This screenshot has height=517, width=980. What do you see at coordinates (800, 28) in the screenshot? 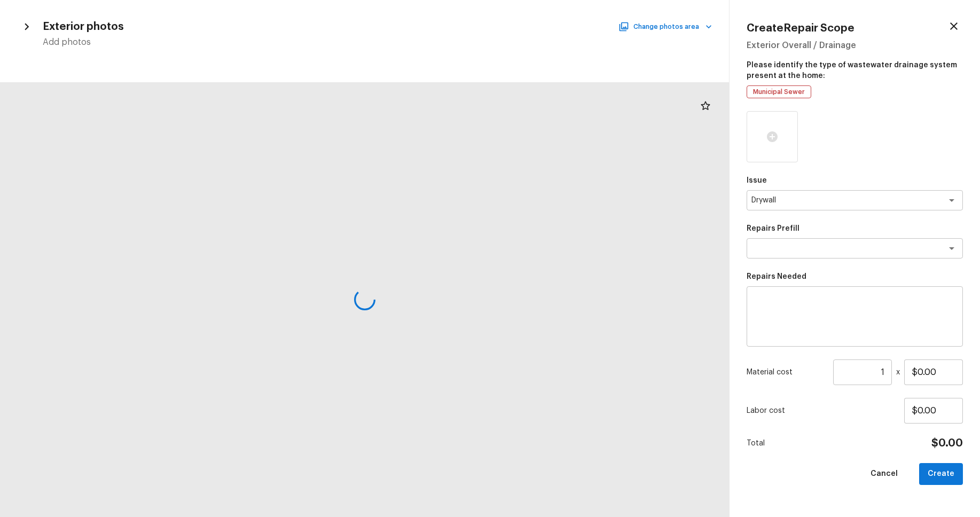
I see `h4: Create Repair Scope` at bounding box center [800, 28].